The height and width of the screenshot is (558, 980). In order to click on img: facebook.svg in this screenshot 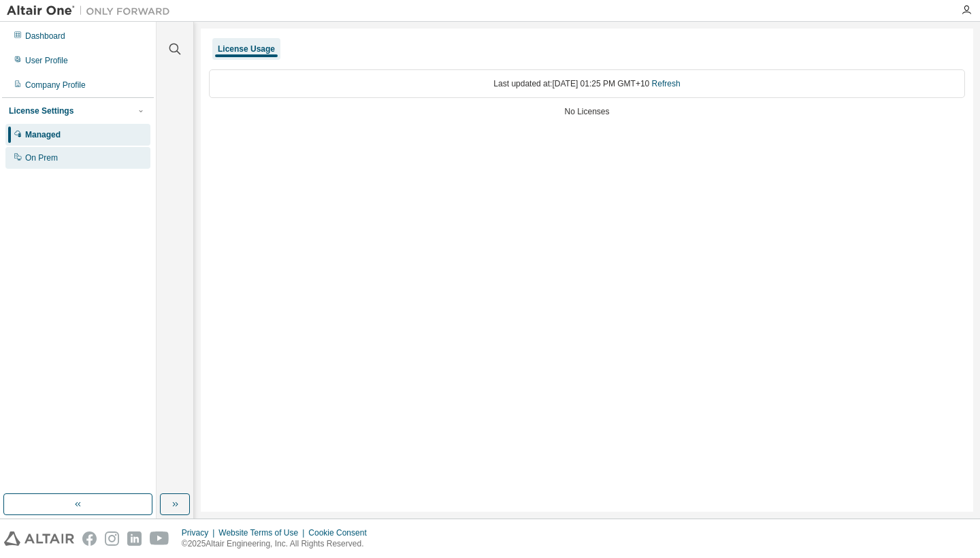, I will do `click(89, 538)`.